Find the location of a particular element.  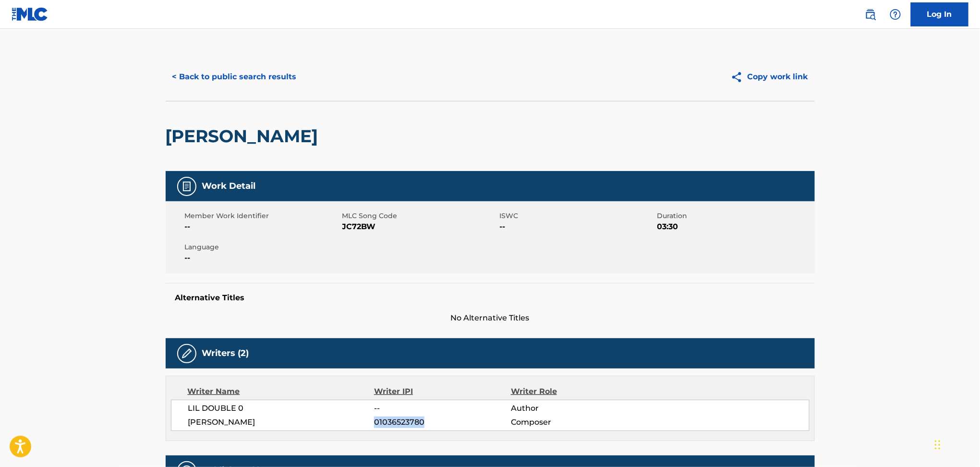

span: Composer is located at coordinates (573, 422).